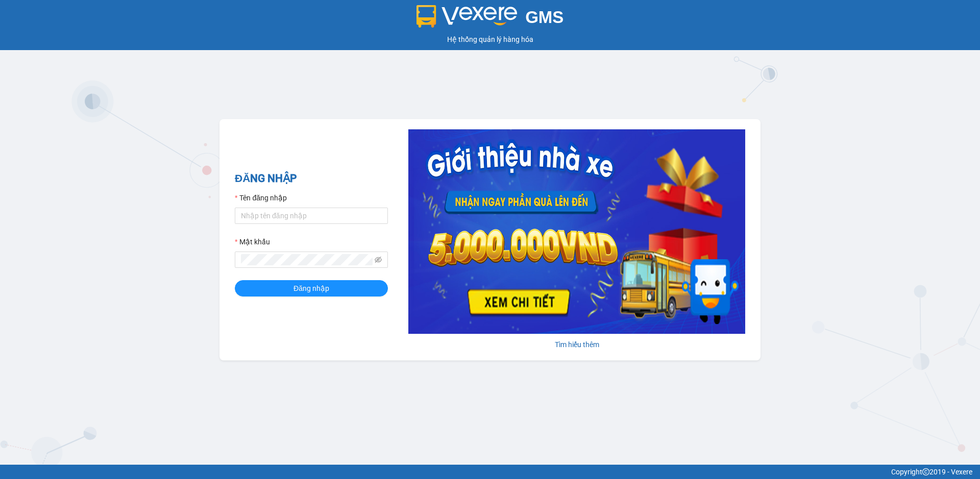 This screenshot has width=980, height=479. I want to click on img: logo 2, so click(467, 17).